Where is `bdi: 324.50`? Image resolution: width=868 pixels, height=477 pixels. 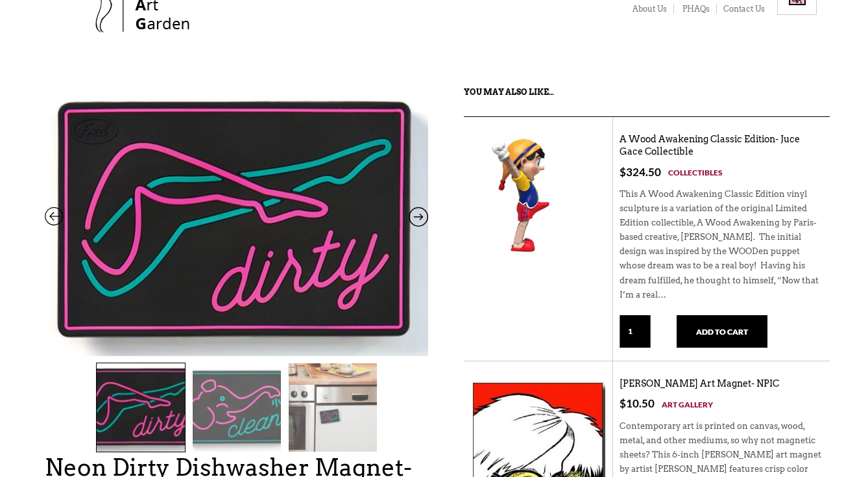
bdi: 324.50 is located at coordinates (640, 171).